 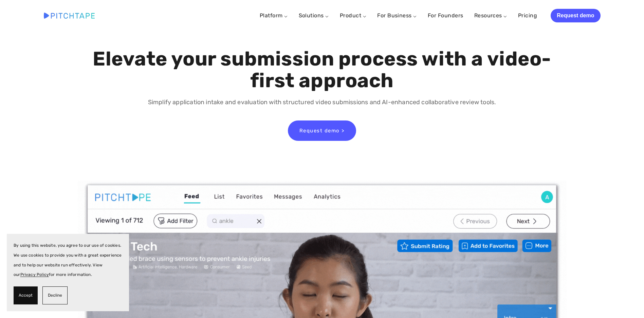 I want to click on a: Resources ⌵, so click(x=491, y=15).